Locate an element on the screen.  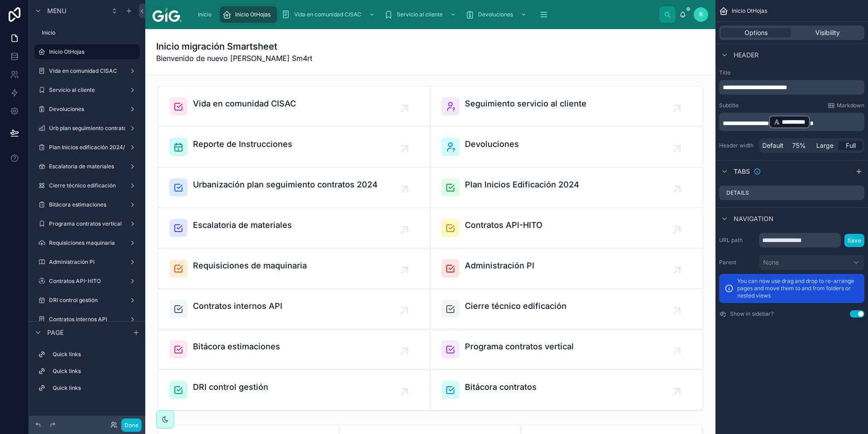
a: DRI control gestión is located at coordinates (87, 300).